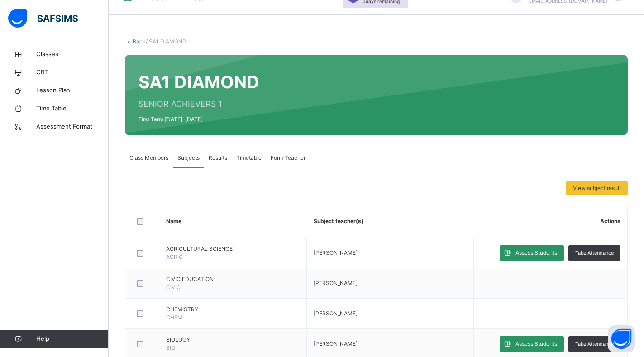  Describe the element at coordinates (170, 348) in the screenshot. I see `span: BIO` at that location.